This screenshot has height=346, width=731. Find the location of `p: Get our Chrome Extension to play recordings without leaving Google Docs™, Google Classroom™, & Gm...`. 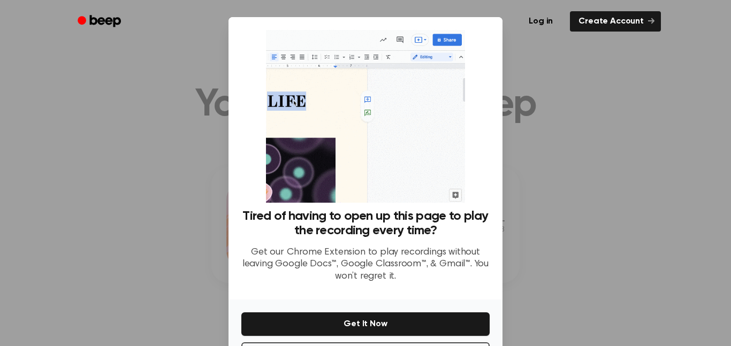

p: Get our Chrome Extension to play recordings without leaving Google Docs™, Google Classroom™, & Gm... is located at coordinates (365, 265).